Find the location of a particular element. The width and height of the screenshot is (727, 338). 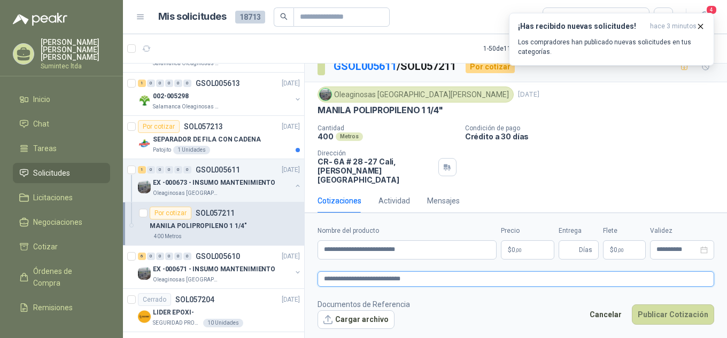

div: Actividad is located at coordinates (394, 201).